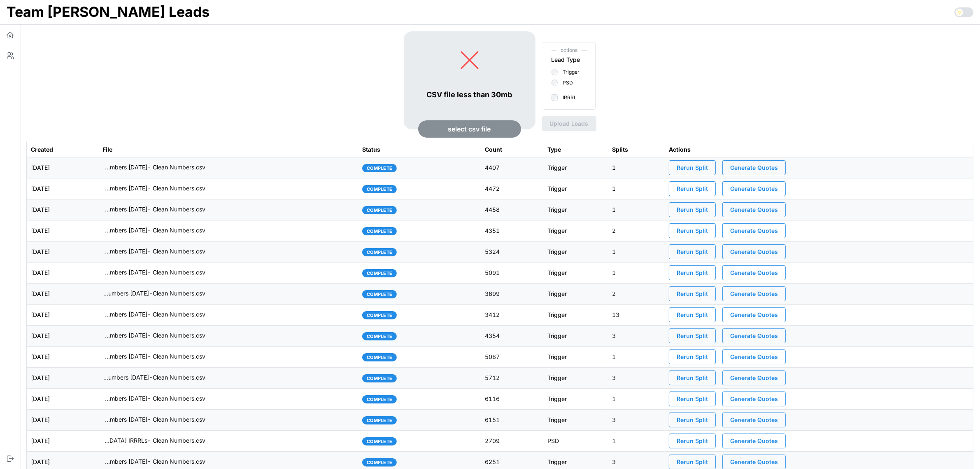 This screenshot has height=469, width=980. Describe the element at coordinates (420, 150) in the screenshot. I see `th: Status` at that location.